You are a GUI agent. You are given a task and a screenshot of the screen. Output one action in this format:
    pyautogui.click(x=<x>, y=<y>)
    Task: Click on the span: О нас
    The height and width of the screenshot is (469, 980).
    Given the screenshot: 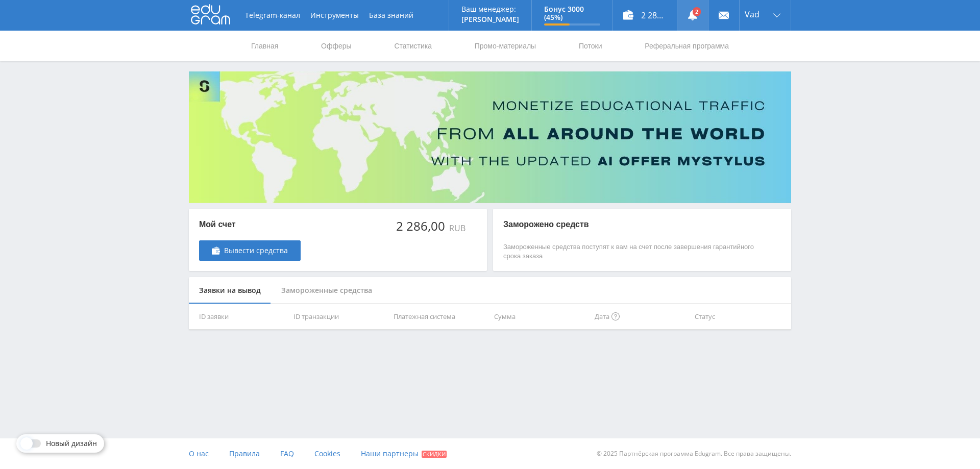 What is the action you would take?
    pyautogui.click(x=198, y=453)
    